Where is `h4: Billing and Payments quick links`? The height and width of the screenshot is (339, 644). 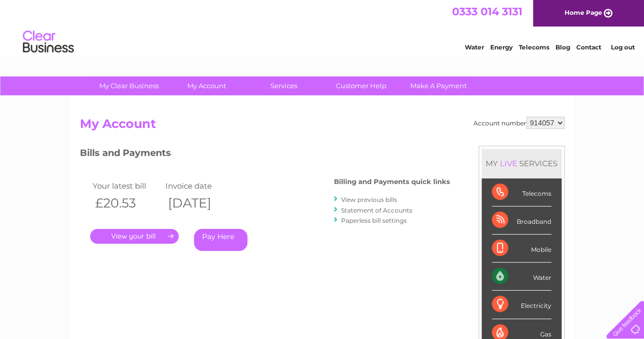 h4: Billing and Payments quick links is located at coordinates (392, 181).